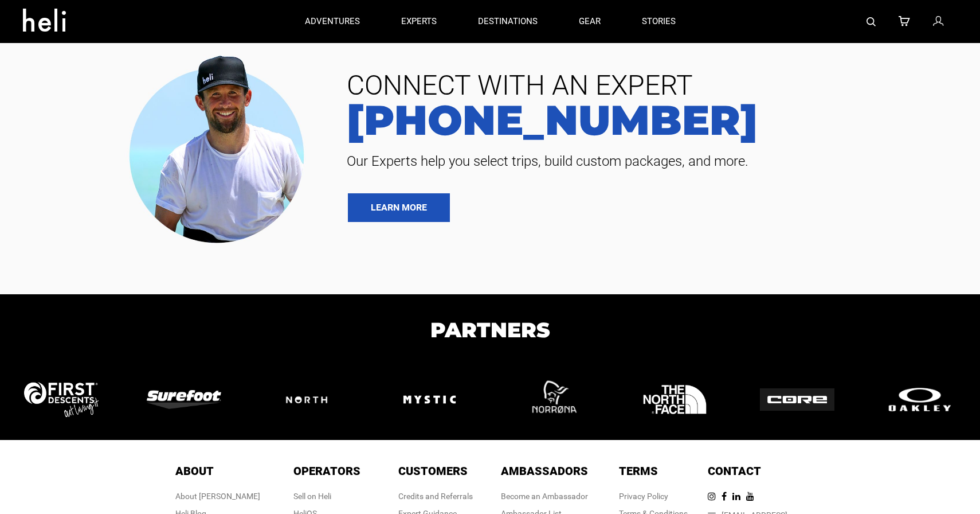 This screenshot has width=980, height=514. What do you see at coordinates (545, 471) in the screenshot?
I see `span: Ambassadors` at bounding box center [545, 471].